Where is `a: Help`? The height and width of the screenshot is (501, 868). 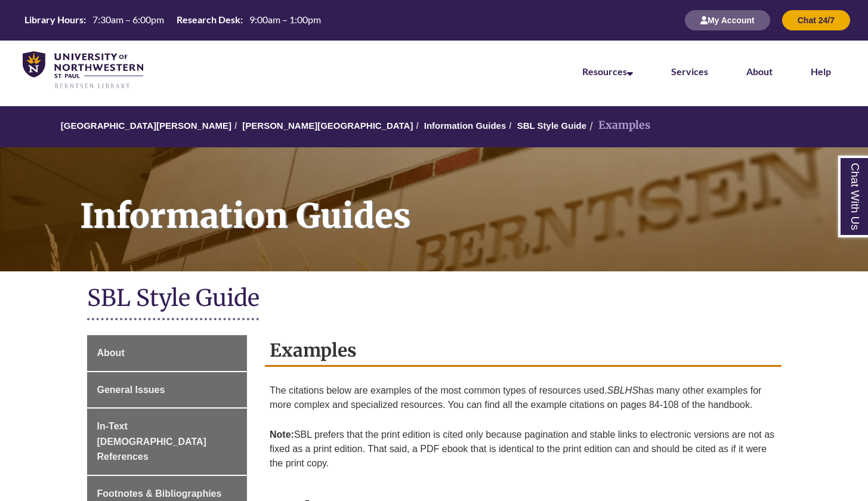
a: Help is located at coordinates (821, 71).